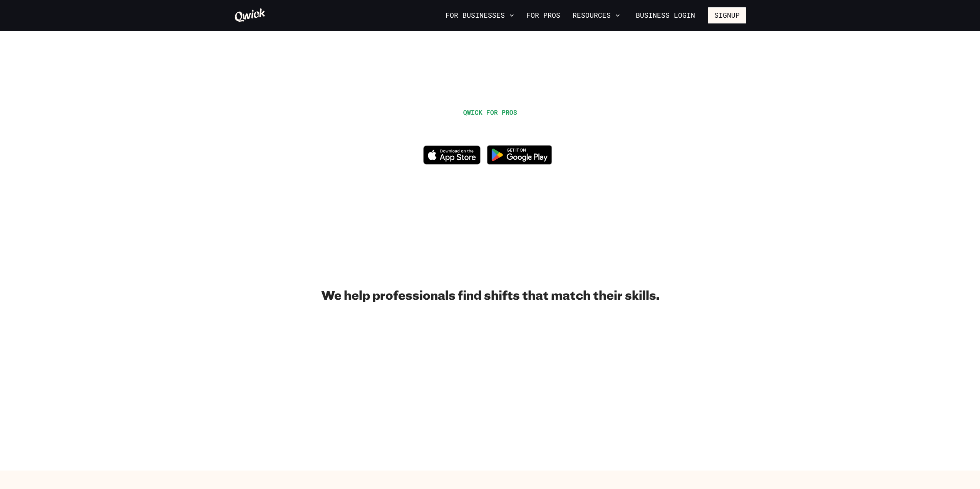 This screenshot has height=489, width=980. What do you see at coordinates (479, 15) in the screenshot?
I see `button: For Businesses` at bounding box center [479, 15].